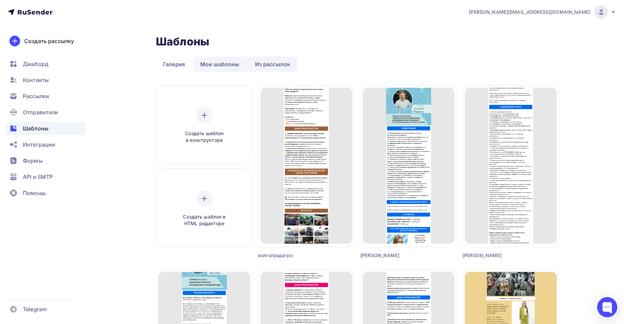 The image size is (624, 324). Describe the element at coordinates (39, 144) in the screenshot. I see `span: Интеграции` at that location.